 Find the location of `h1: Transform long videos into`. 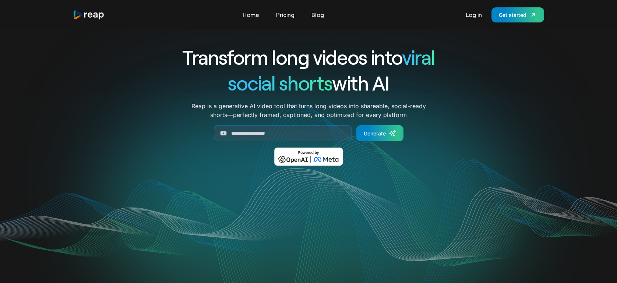

h1: Transform long videos into is located at coordinates (308, 57).